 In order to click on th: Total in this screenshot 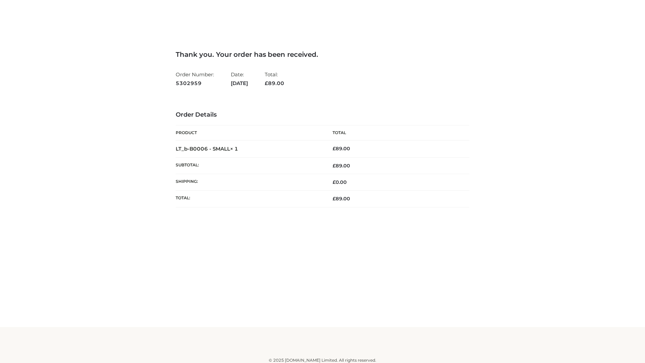, I will do `click(396, 133)`.